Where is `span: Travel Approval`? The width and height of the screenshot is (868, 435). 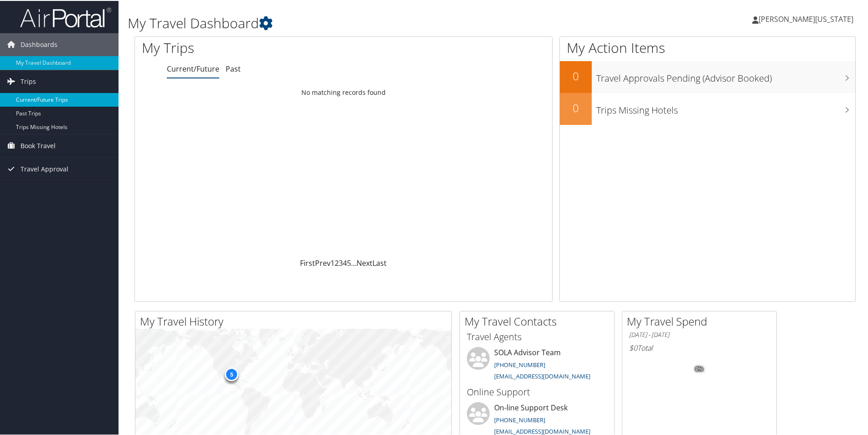
span: Travel Approval is located at coordinates (44, 169).